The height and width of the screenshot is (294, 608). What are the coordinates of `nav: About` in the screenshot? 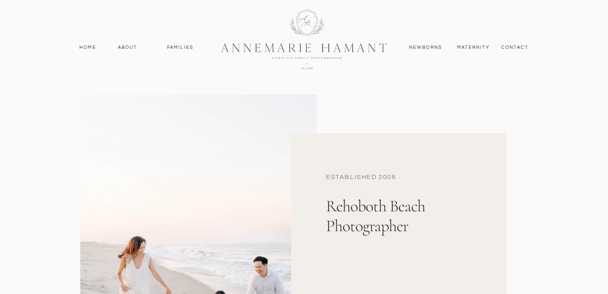 It's located at (127, 48).